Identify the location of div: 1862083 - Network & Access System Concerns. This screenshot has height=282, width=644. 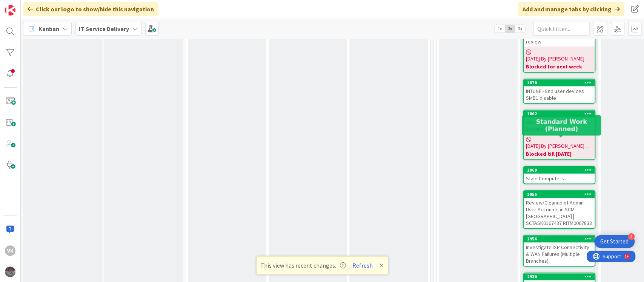
(559, 122).